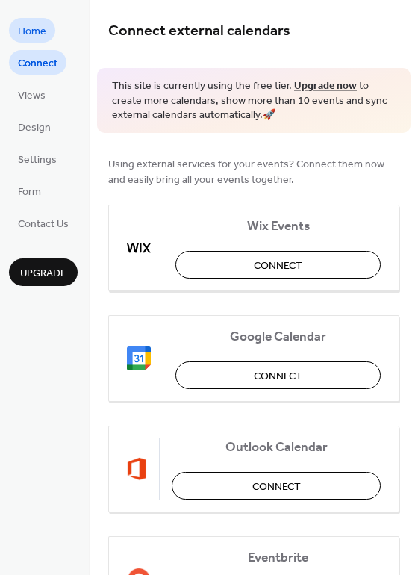  I want to click on a: Connect, so click(37, 62).